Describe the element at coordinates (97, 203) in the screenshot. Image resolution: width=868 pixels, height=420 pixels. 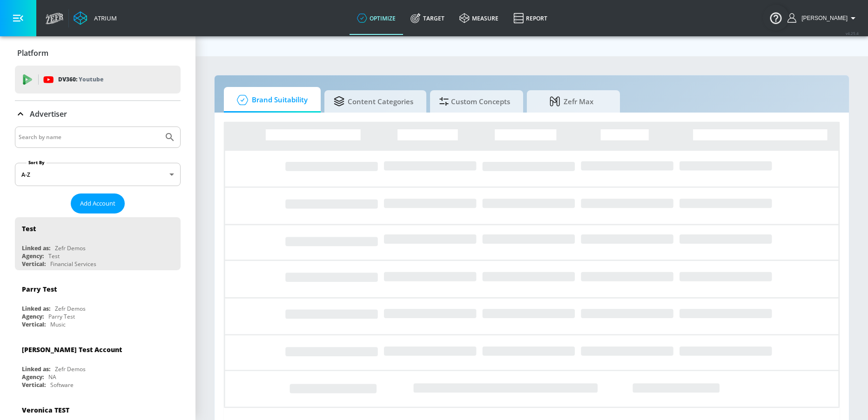
I see `button: Add Account` at that location.